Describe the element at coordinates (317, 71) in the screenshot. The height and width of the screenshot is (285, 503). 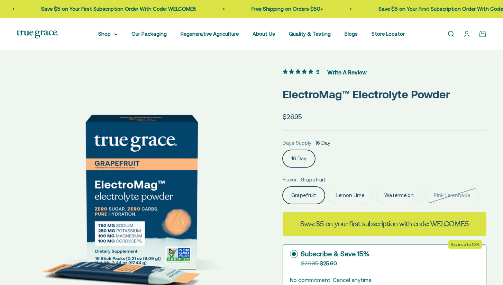
I see `span: 5` at that location.